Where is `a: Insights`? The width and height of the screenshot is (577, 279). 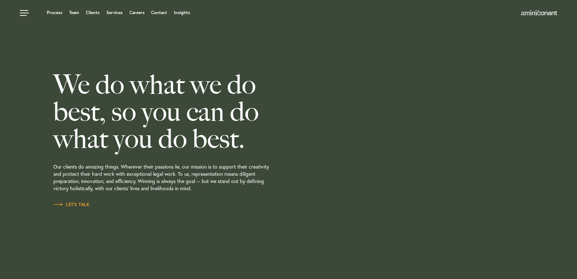
a: Insights is located at coordinates (182, 13).